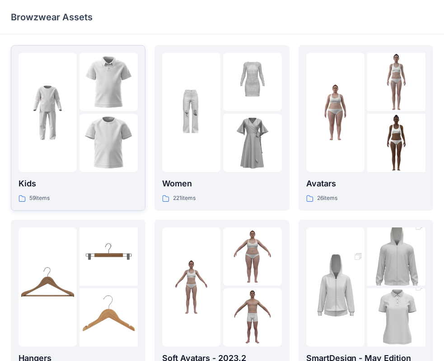  Describe the element at coordinates (327, 198) in the screenshot. I see `p: 26 items` at that location.